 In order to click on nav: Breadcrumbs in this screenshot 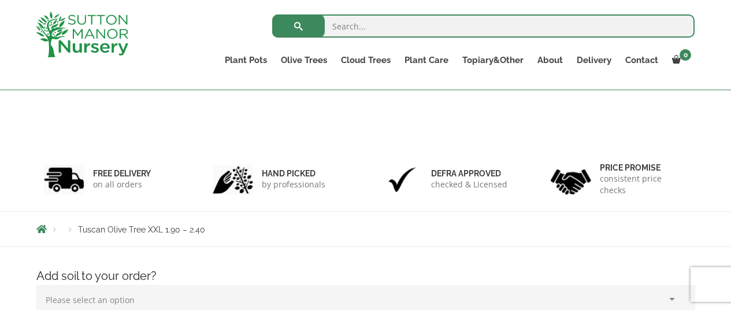, I will do `click(366, 229)`.